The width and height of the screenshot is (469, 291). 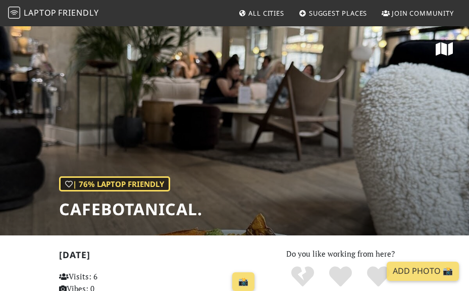 I want to click on p: Do you like working from here?, so click(x=341, y=254).